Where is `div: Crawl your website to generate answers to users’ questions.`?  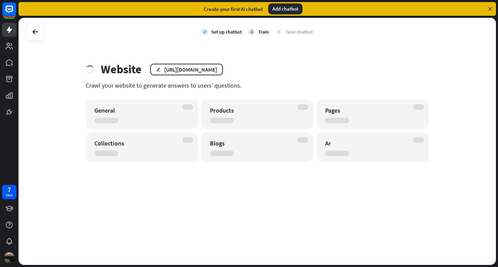 div: Crawl your website to generate answers to users’ questions. is located at coordinates (257, 85).